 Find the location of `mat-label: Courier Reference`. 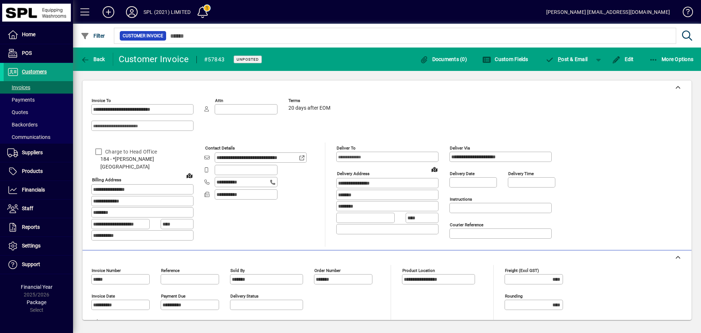

mat-label: Courier Reference is located at coordinates (467, 224).